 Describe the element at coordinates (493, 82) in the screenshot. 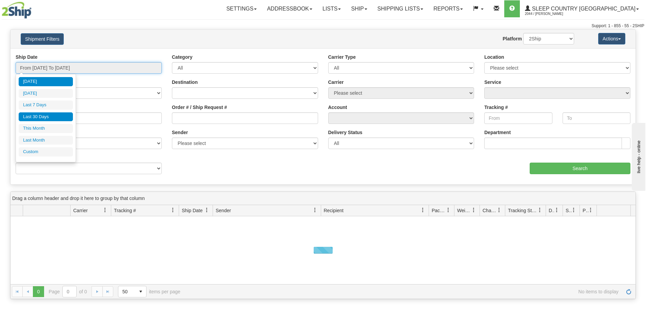

I see `label: Service` at that location.